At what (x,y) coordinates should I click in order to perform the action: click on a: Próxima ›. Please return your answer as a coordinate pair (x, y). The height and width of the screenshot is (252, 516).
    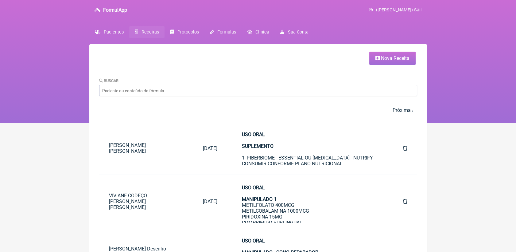
    Looking at the image, I should click on (403, 110).